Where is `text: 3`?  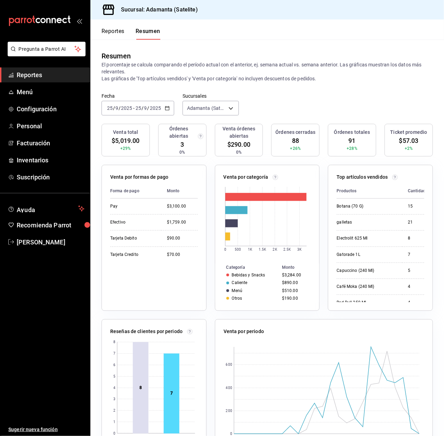 text: 3 is located at coordinates (114, 399).